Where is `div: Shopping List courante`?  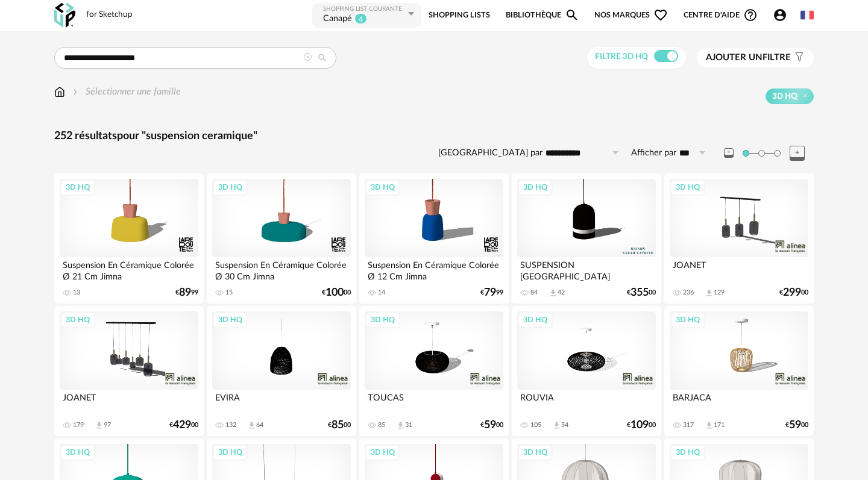
div: Shopping List courante is located at coordinates (364, 9).